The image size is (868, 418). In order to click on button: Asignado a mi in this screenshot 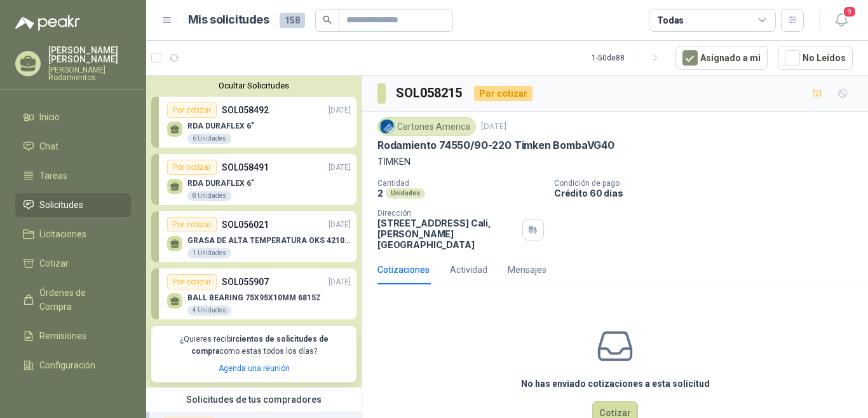, I will do `click(721, 58)`.